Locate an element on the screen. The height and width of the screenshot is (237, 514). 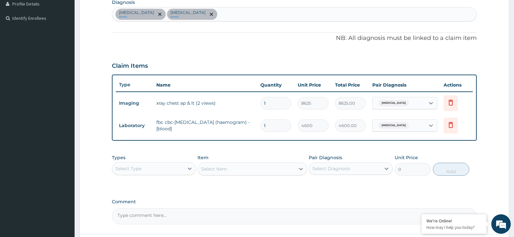
img: d_794563401_company_1708531726252_794563401 is located at coordinates (19, 41).